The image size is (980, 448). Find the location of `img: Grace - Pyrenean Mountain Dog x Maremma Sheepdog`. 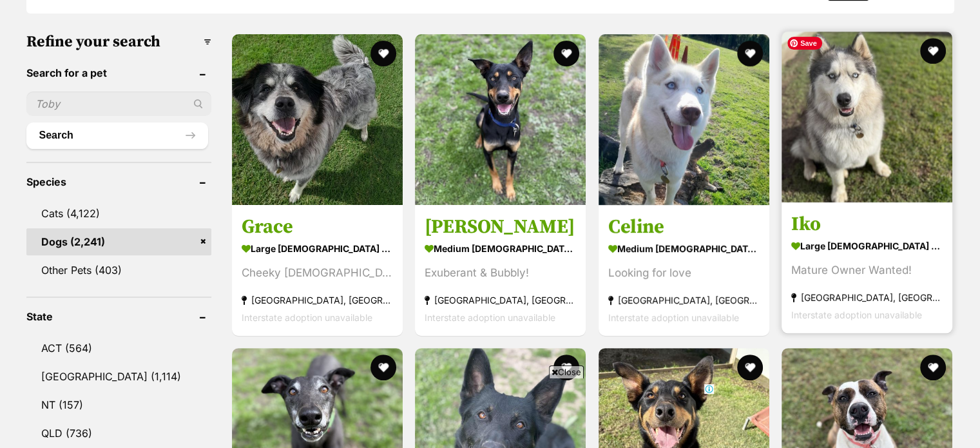

img: Grace - Pyrenean Mountain Dog x Maremma Sheepdog is located at coordinates (317, 119).